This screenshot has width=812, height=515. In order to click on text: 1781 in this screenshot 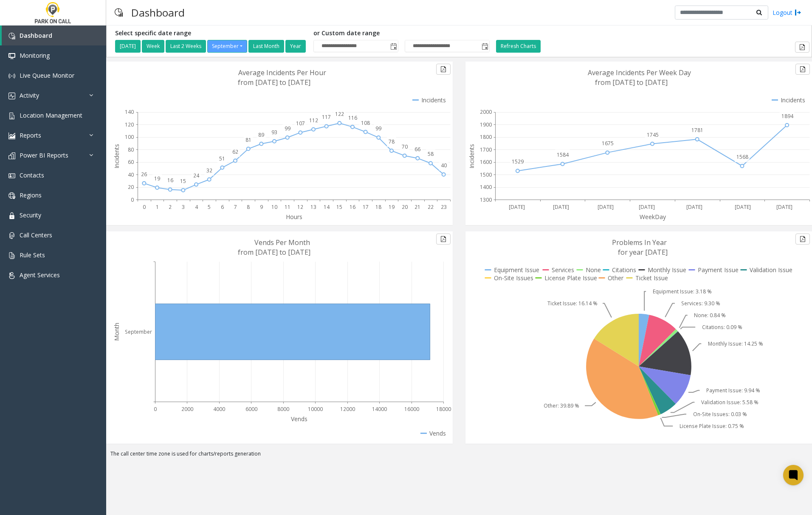, I will do `click(697, 130)`.